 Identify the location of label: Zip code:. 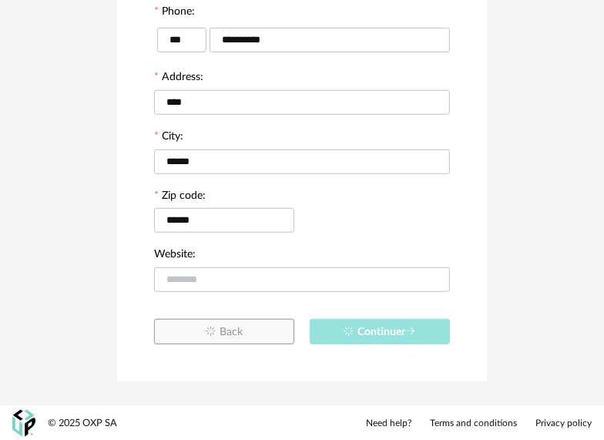
(180, 197).